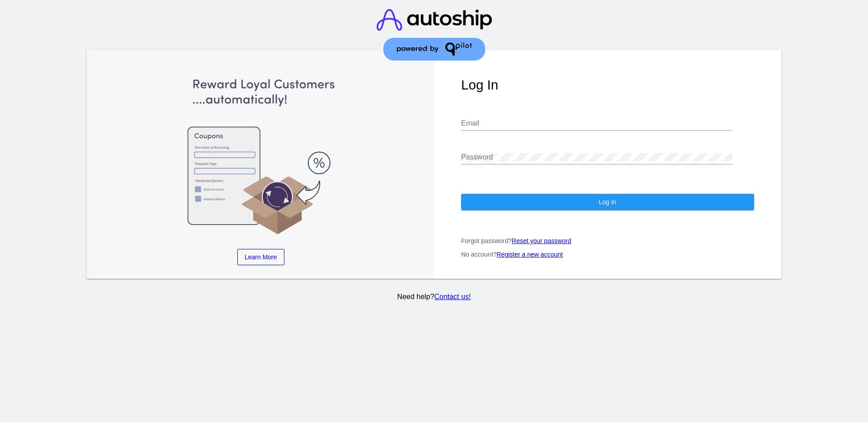 The image size is (868, 422). What do you see at coordinates (597, 124) in the screenshot?
I see `input: Email` at bounding box center [597, 124].